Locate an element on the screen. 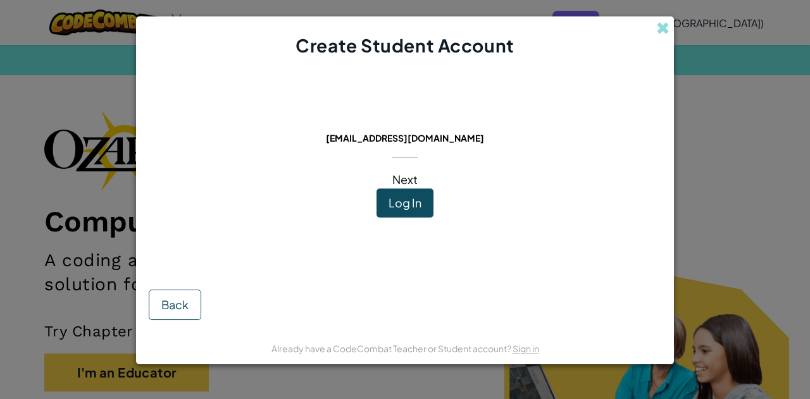  span: Next is located at coordinates (405, 179).